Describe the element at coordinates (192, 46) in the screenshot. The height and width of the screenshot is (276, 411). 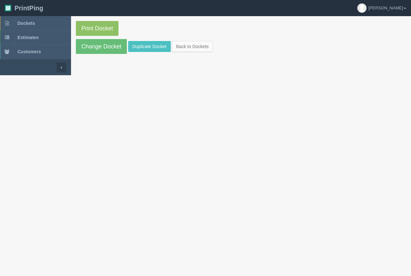
I see `a: Back to Dockets` at that location.